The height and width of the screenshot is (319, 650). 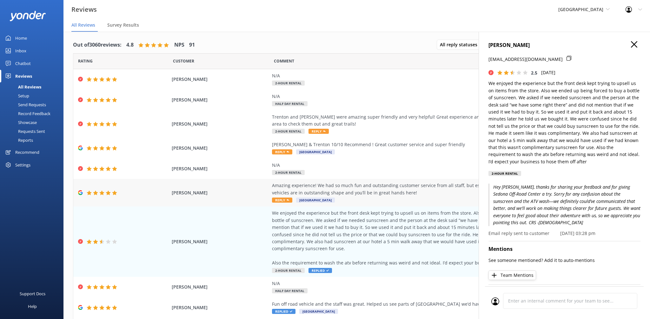 What do you see at coordinates (23, 76) in the screenshot?
I see `div: Reviews` at bounding box center [23, 76].